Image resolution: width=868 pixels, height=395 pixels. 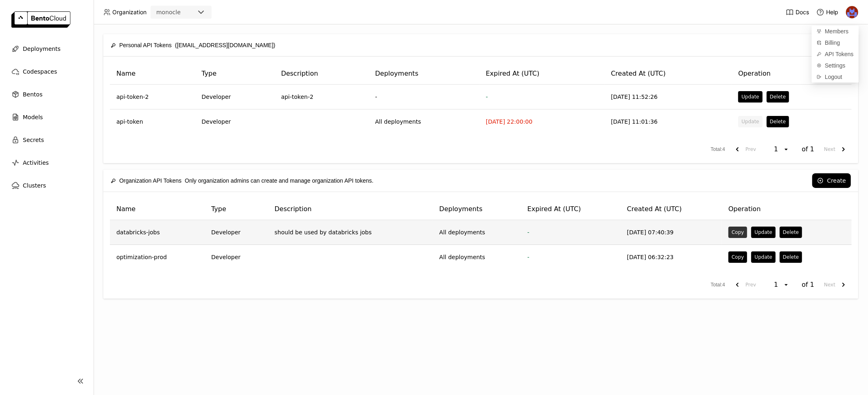 I want to click on div: Logout, so click(x=835, y=77).